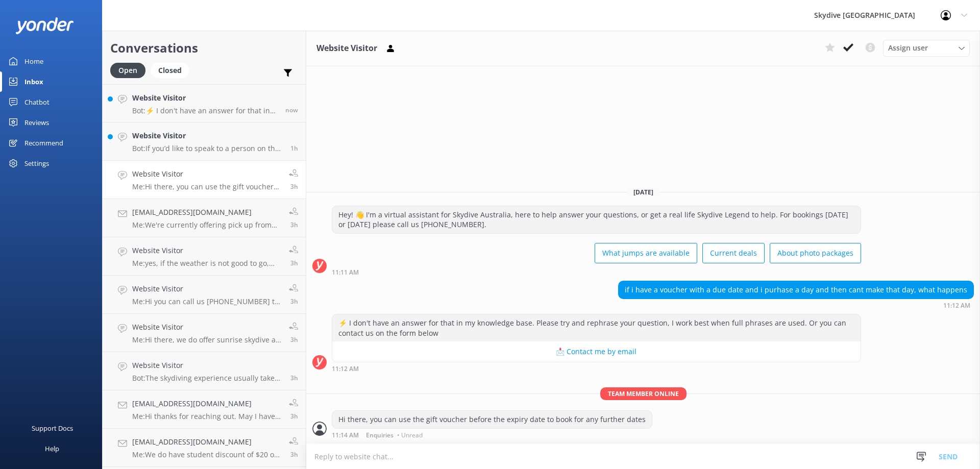 Image resolution: width=980 pixels, height=469 pixels. Describe the element at coordinates (294, 263) in the screenshot. I see `span: Sep 24 2025 11:08am (UTC +10:00) Australia/Brisbane` at that location.